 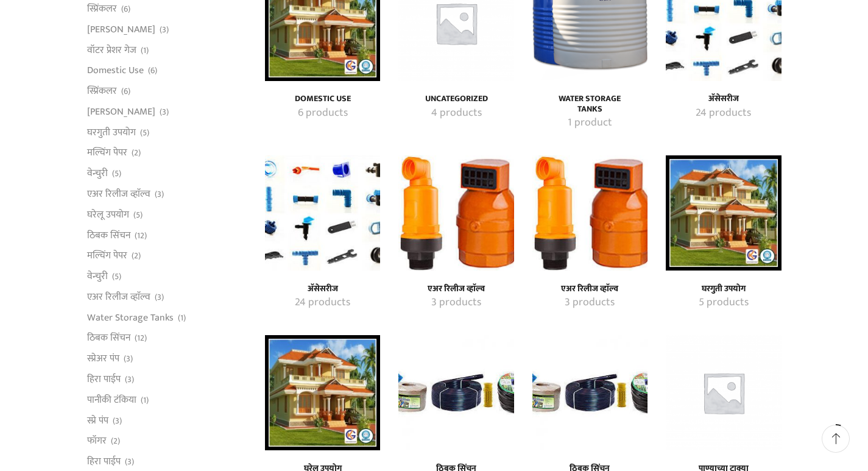 What do you see at coordinates (456, 99) in the screenshot?
I see `h4: Uncategorized` at bounding box center [456, 99].